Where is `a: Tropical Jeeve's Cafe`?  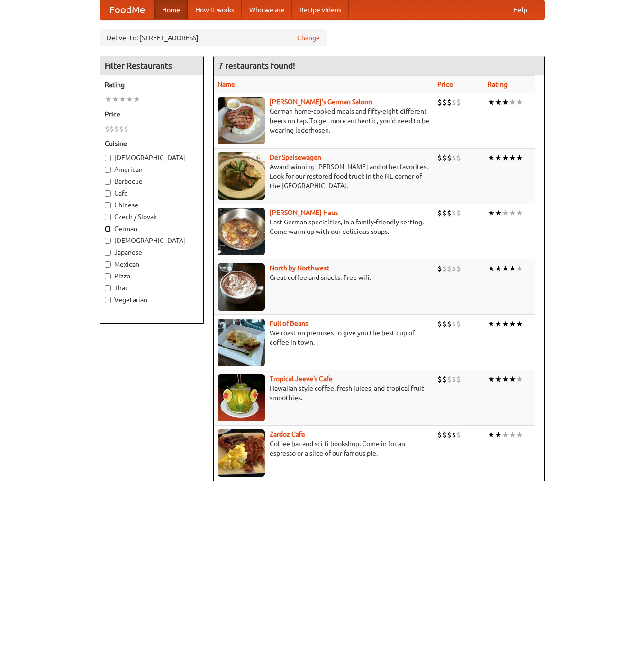 a: Tropical Jeeve's Cafe is located at coordinates (301, 379).